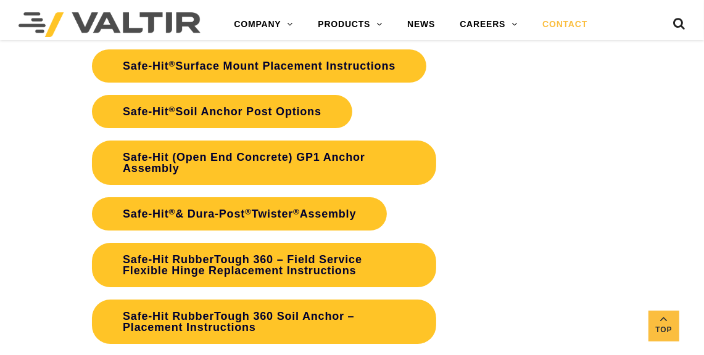  Describe the element at coordinates (109, 25) in the screenshot. I see `img: Valtir` at that location.